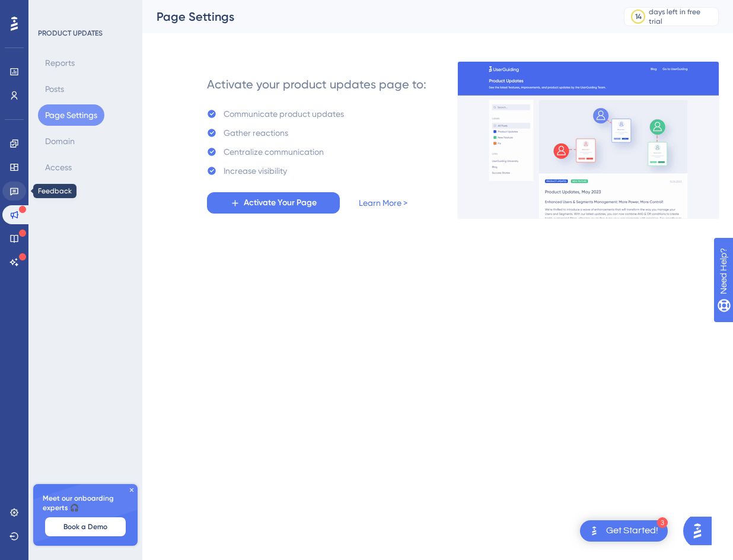  Describe the element at coordinates (383, 203) in the screenshot. I see `a: Learn More >` at that location.